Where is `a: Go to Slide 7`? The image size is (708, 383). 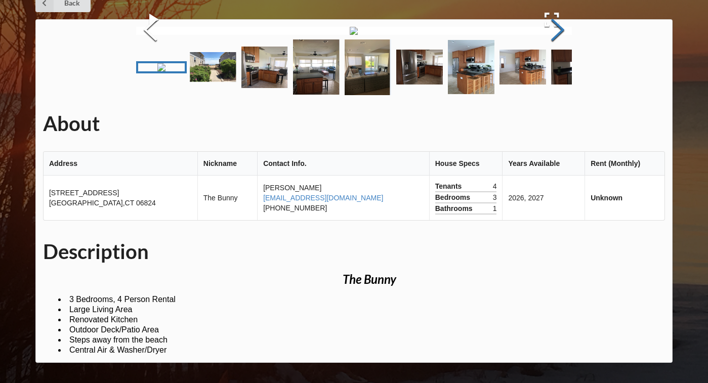 a: Go to Slide 7 is located at coordinates (471, 67).